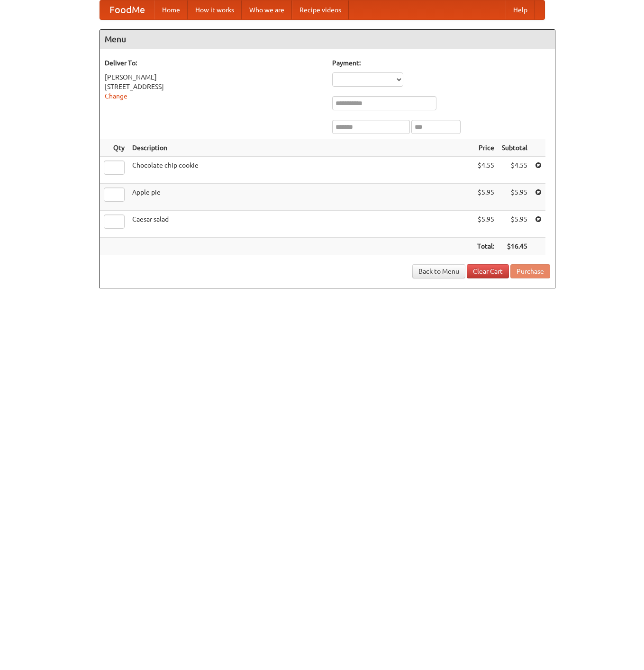 The height and width of the screenshot is (670, 644). What do you see at coordinates (116, 96) in the screenshot?
I see `a: Change` at bounding box center [116, 96].